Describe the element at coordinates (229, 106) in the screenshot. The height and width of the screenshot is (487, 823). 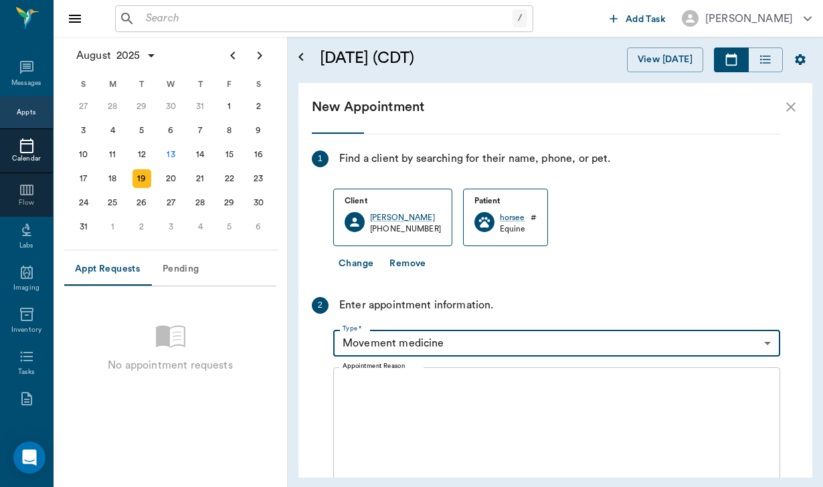
I see `div: Friday, August 1, 2025` at that location.